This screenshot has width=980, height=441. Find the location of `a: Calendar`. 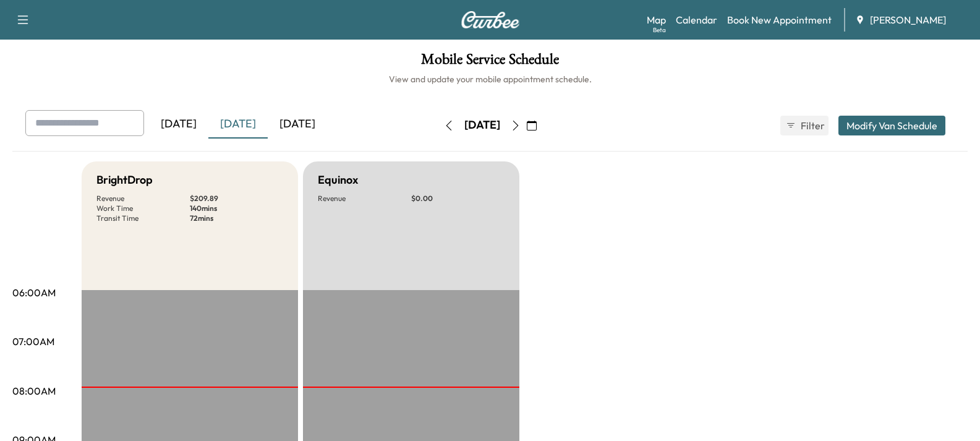

a: Calendar is located at coordinates (696, 20).